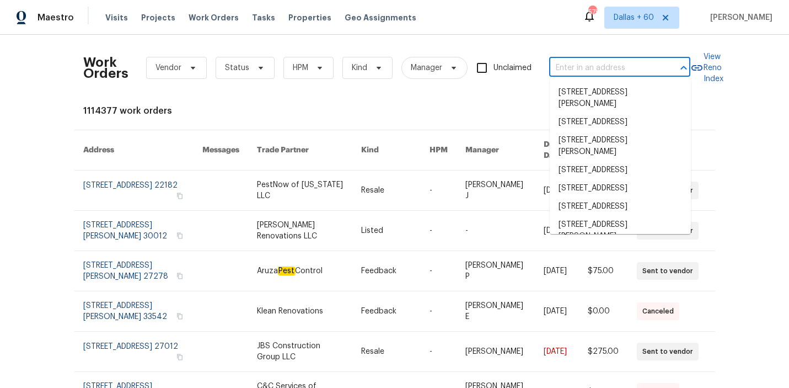 The width and height of the screenshot is (789, 388). Describe the element at coordinates (496, 150) in the screenshot. I see `th: Manager` at that location.